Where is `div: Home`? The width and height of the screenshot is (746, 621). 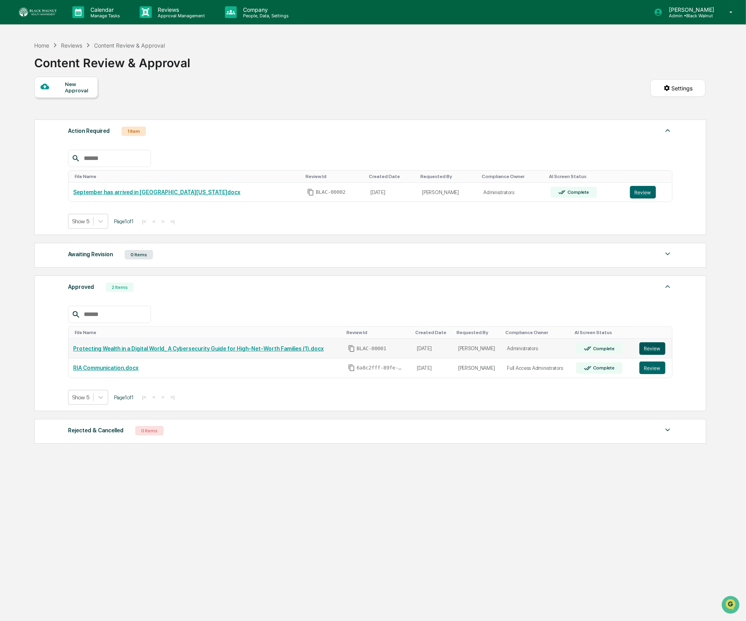 div: Home is located at coordinates (42, 45).